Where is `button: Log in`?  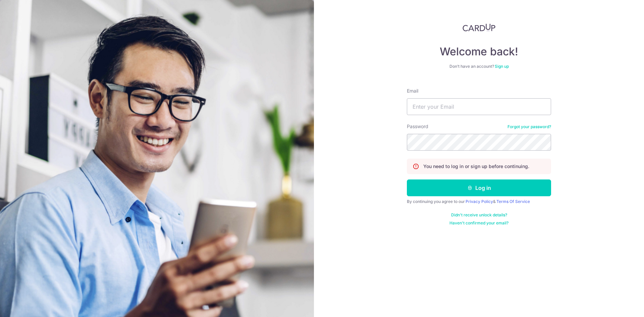 button: Log in is located at coordinates (479, 188).